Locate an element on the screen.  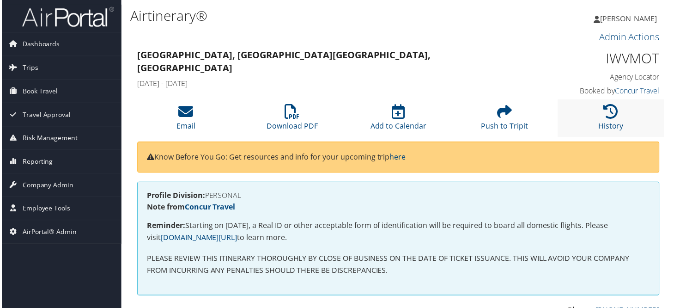
h1: Airtinerary® is located at coordinates (309, 16).